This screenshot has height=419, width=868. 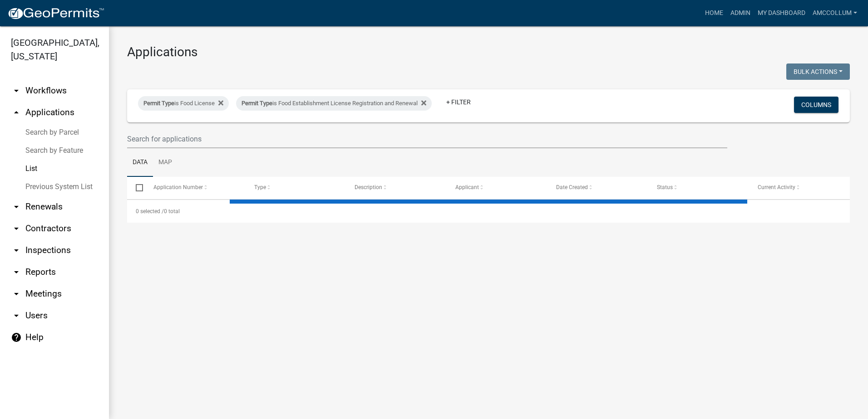 What do you see at coordinates (665, 188) in the screenshot?
I see `span: Status` at bounding box center [665, 188].